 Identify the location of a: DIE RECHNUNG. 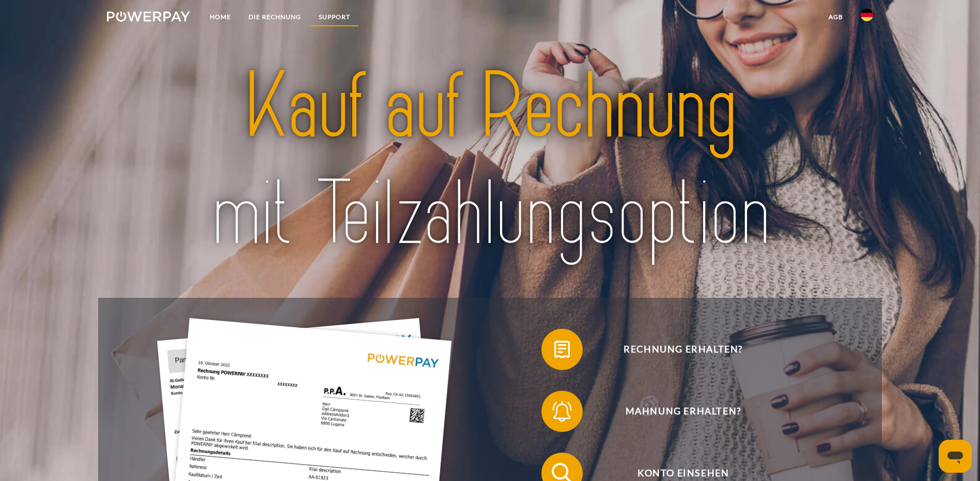
(275, 17).